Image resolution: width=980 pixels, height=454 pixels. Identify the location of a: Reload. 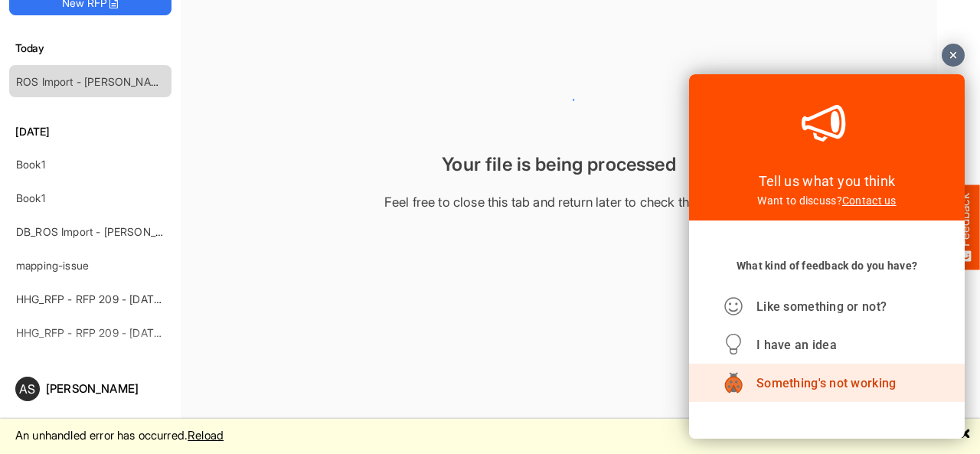
(205, 435).